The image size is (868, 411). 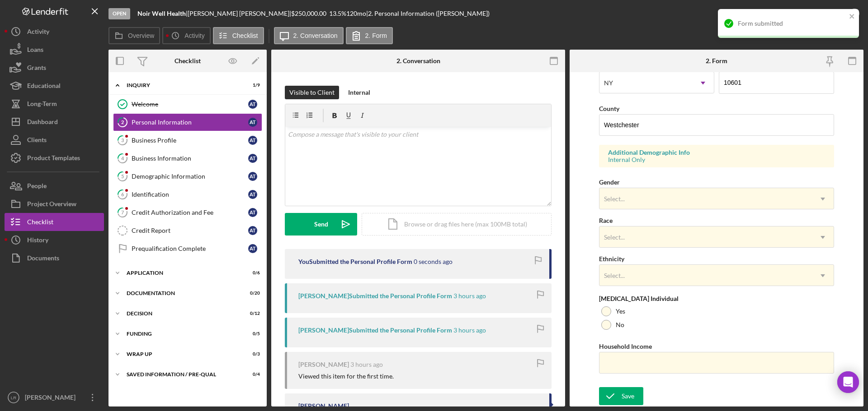 I want to click on div: 0 / 3, so click(x=251, y=354).